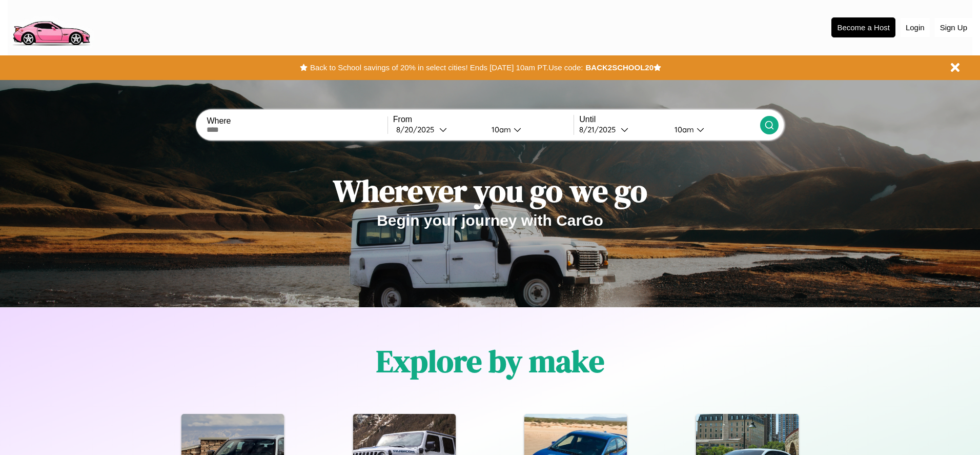 This screenshot has height=455, width=980. Describe the element at coordinates (953, 27) in the screenshot. I see `button: Sign Up` at that location.